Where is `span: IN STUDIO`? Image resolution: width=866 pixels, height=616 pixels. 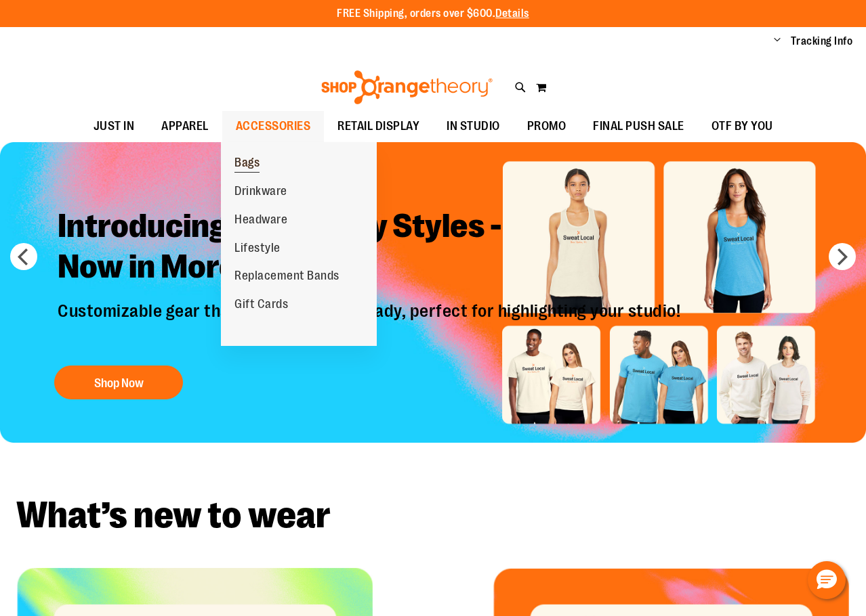
span: IN STUDIO is located at coordinates (473, 126).